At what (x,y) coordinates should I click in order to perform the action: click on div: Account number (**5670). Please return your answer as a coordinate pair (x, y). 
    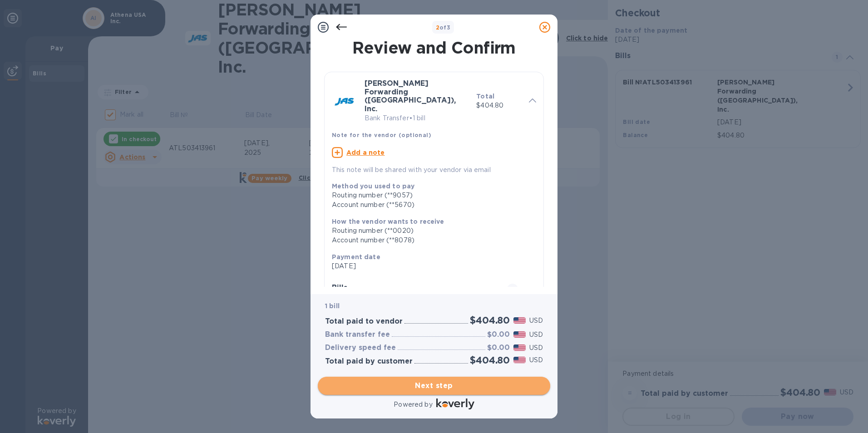
    Looking at the image, I should click on (430, 205).